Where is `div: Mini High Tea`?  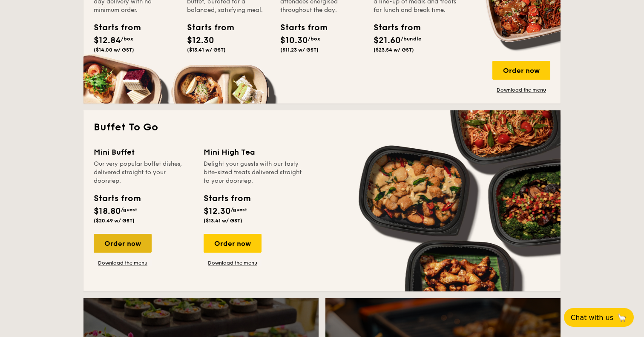 div: Mini High Tea is located at coordinates (253, 152).